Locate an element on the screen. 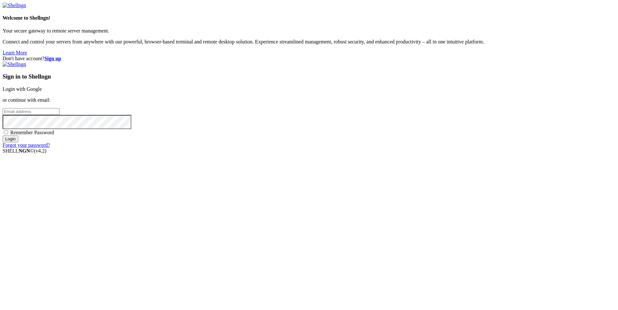 The height and width of the screenshot is (310, 618). span: Remember Password is located at coordinates (32, 132).